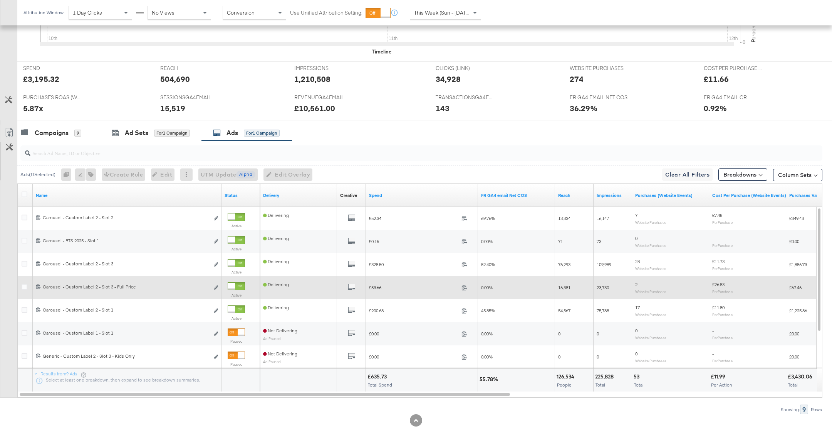 Image resolution: width=832 pixels, height=435 pixels. I want to click on div: 15,519, so click(173, 108).